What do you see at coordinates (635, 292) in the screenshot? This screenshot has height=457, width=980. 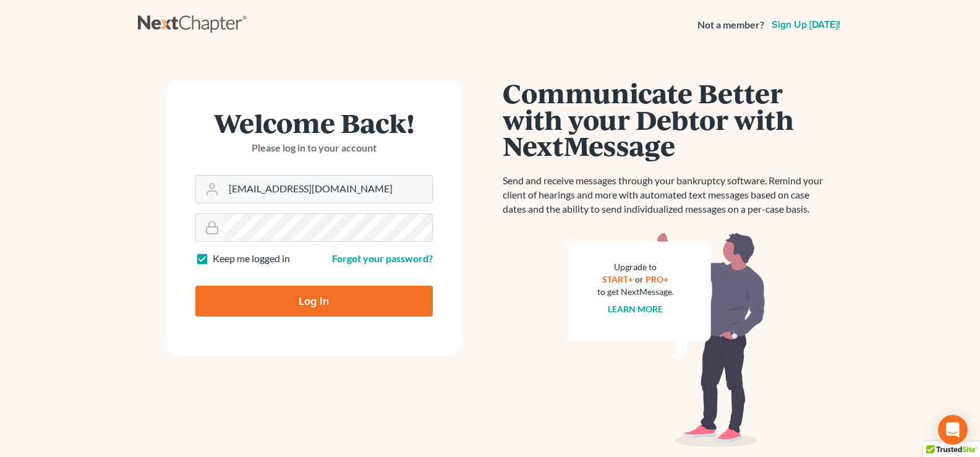 I see `div: to get NextMessage.` at bounding box center [635, 292].